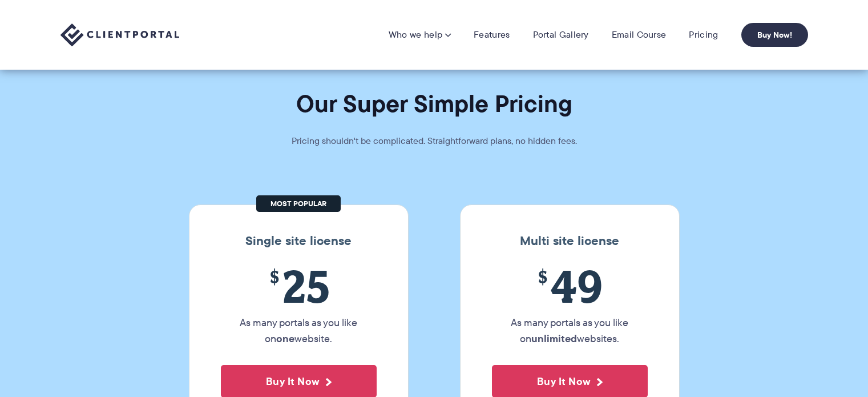  I want to click on a: Who we help, so click(420, 35).